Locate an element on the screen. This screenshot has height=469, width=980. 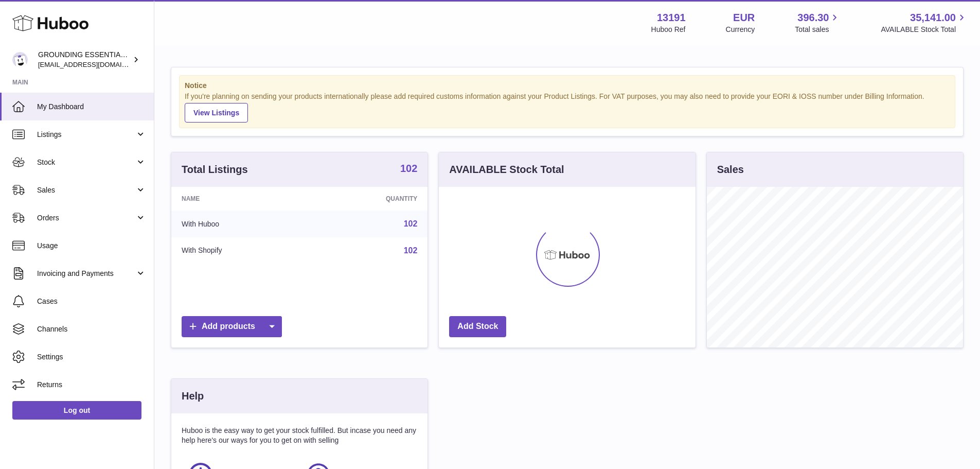
span: AVAILABLE Stock Total is located at coordinates (924, 29).